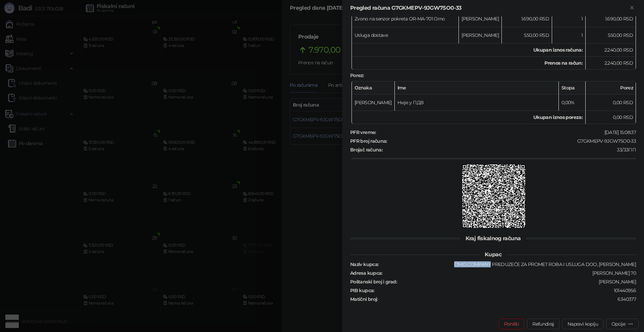 The height and width of the screenshot is (332, 644). I want to click on strong: PFR vreme :, so click(363, 132).